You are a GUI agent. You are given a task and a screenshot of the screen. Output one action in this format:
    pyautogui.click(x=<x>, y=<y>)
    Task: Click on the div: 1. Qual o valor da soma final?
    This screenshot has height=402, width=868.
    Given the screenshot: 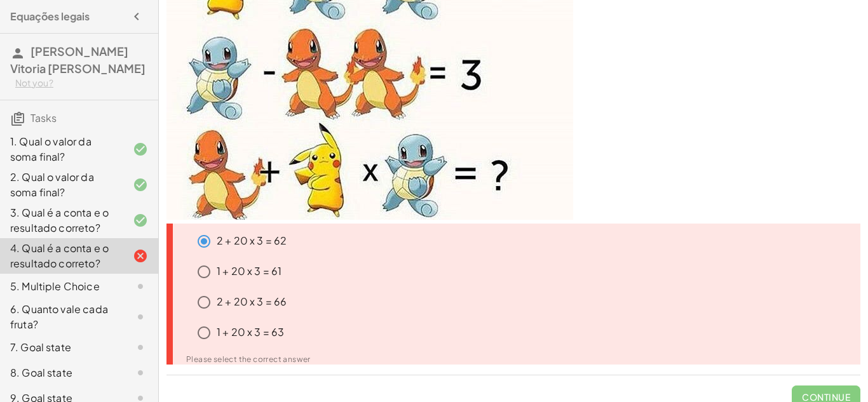 What is the action you would take?
    pyautogui.click(x=61, y=149)
    